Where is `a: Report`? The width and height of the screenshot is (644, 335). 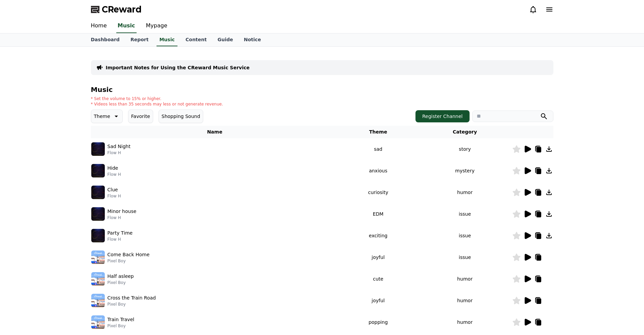 a: Report is located at coordinates (140, 40).